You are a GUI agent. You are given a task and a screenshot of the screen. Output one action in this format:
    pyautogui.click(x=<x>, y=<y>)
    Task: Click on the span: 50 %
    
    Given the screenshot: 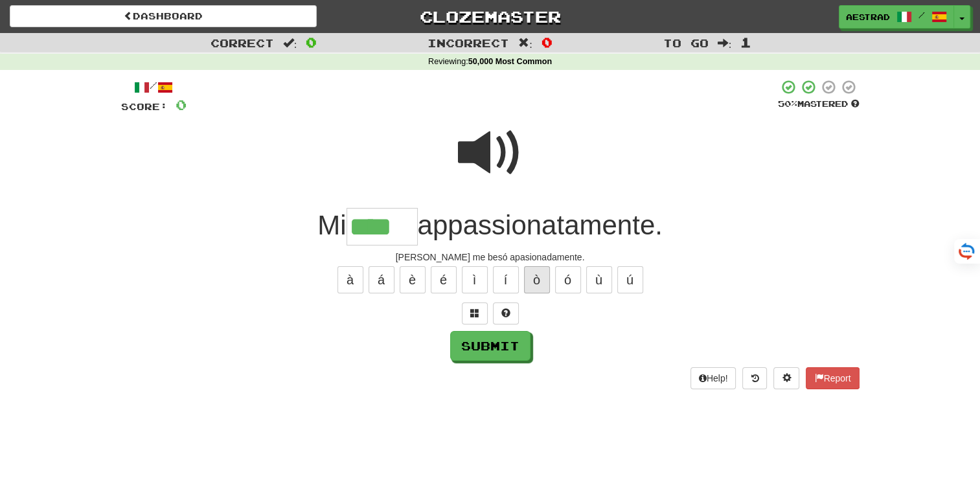 What is the action you would take?
    pyautogui.click(x=788, y=104)
    